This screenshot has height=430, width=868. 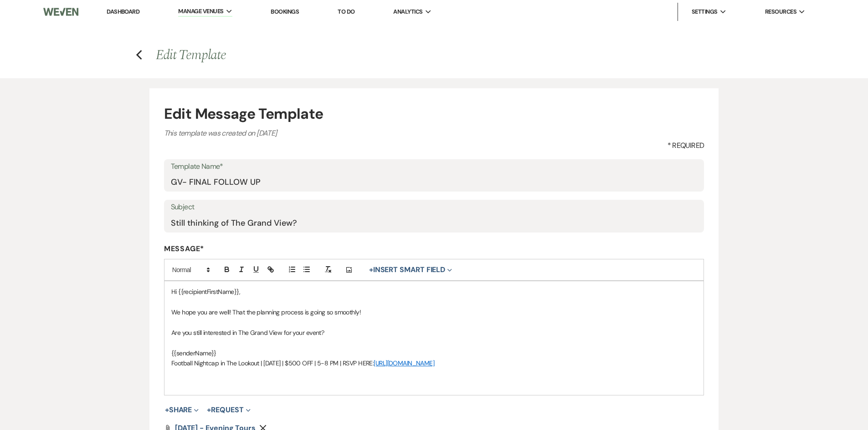 I want to click on span: Manage Venues, so click(x=201, y=11).